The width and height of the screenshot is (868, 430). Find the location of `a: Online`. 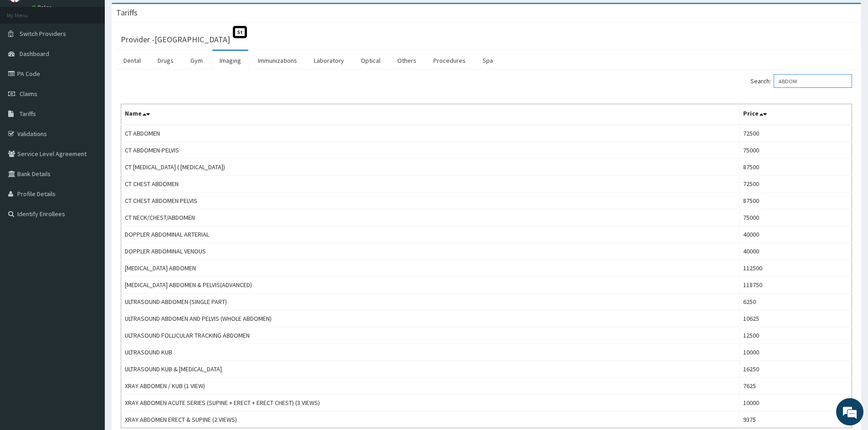

a: Online is located at coordinates (43, 7).